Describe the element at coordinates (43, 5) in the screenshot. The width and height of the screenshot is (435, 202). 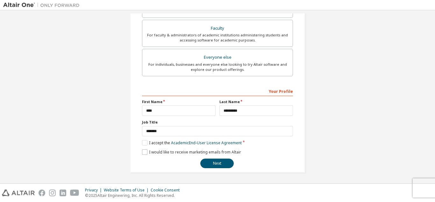
I see `img: Altair One` at that location.